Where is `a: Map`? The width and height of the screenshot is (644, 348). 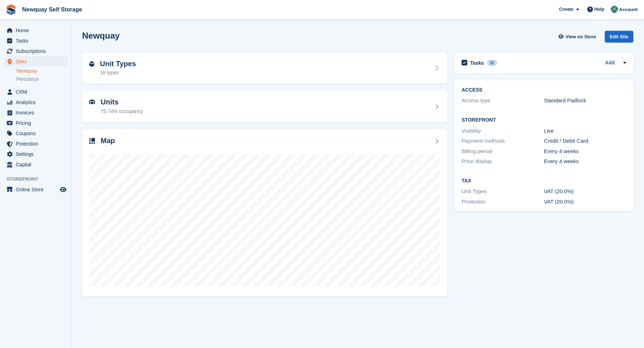
a: Map is located at coordinates (265, 213).